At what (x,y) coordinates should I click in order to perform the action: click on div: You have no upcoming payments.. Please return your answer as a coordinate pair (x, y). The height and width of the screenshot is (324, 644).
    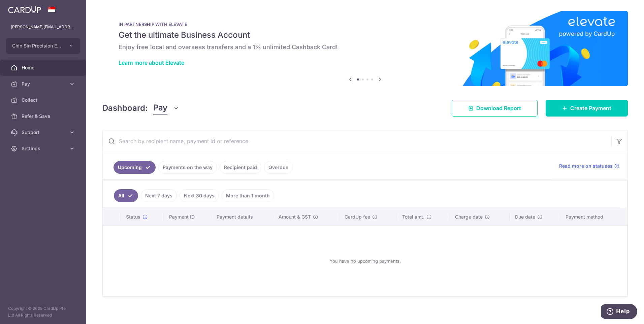
    Looking at the image, I should click on (365, 261).